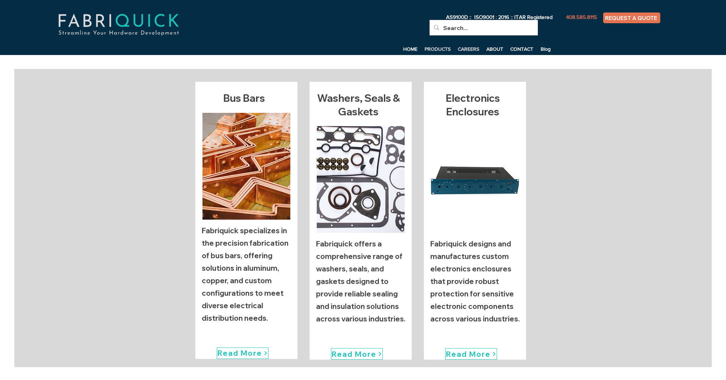 Image resolution: width=726 pixels, height=380 pixels. What do you see at coordinates (632, 18) in the screenshot?
I see `a: REQUEST A QUOTE` at bounding box center [632, 18].